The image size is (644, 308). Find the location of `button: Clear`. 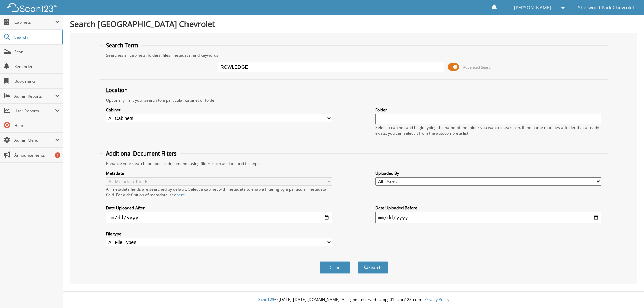

button: Clear is located at coordinates (335, 267).